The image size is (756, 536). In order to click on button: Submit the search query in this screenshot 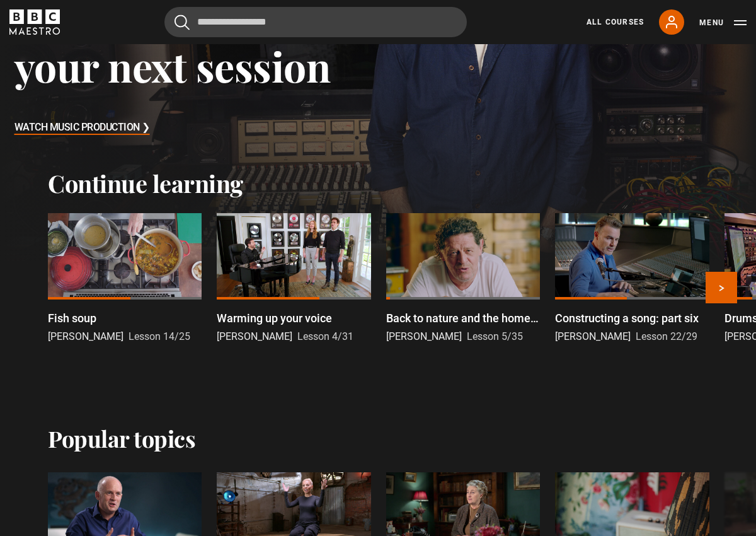, I will do `click(182, 22)`.